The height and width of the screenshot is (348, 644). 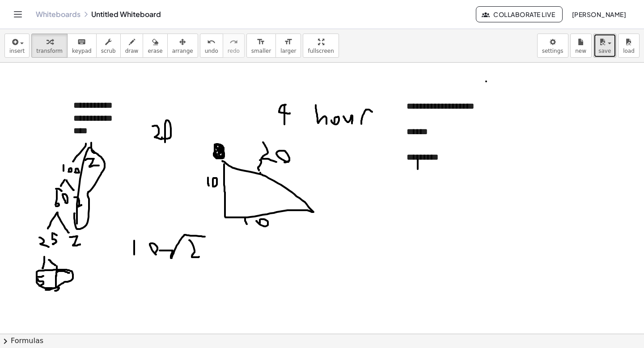 I want to click on button: scrub, so click(x=108, y=45).